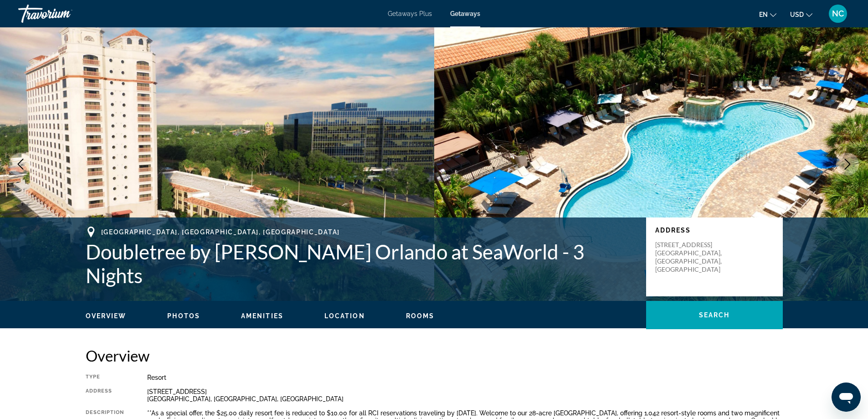  Describe the element at coordinates (410, 14) in the screenshot. I see `a: Getaways Plus` at that location.